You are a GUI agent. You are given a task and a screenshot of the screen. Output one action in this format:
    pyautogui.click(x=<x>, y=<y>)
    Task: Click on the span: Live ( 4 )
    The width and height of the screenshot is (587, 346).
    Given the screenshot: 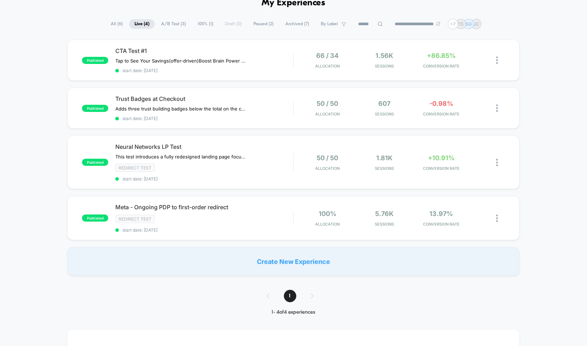 What is the action you would take?
    pyautogui.click(x=142, y=24)
    